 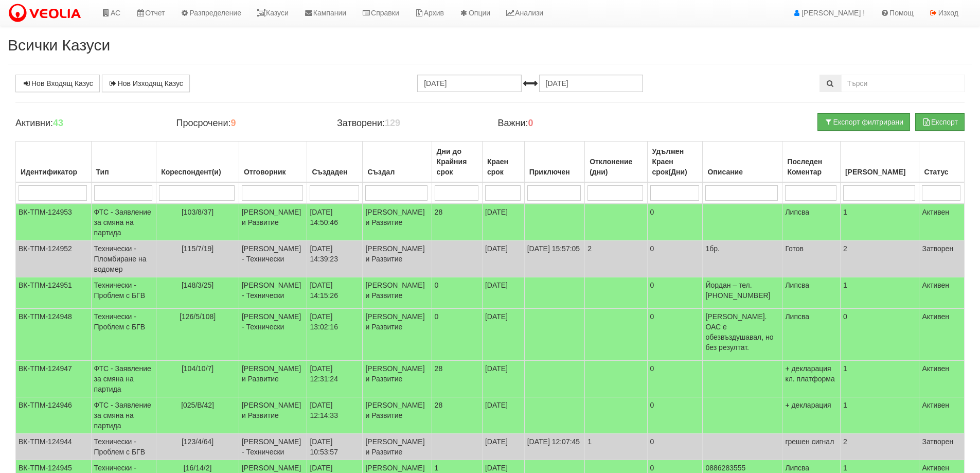 I want to click on b: 129, so click(x=392, y=123).